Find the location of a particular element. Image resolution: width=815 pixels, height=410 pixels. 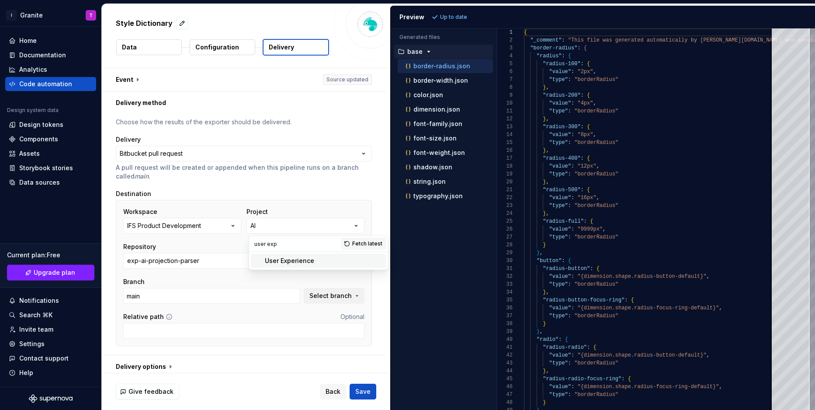

span: "radius-button" is located at coordinates (566, 268).